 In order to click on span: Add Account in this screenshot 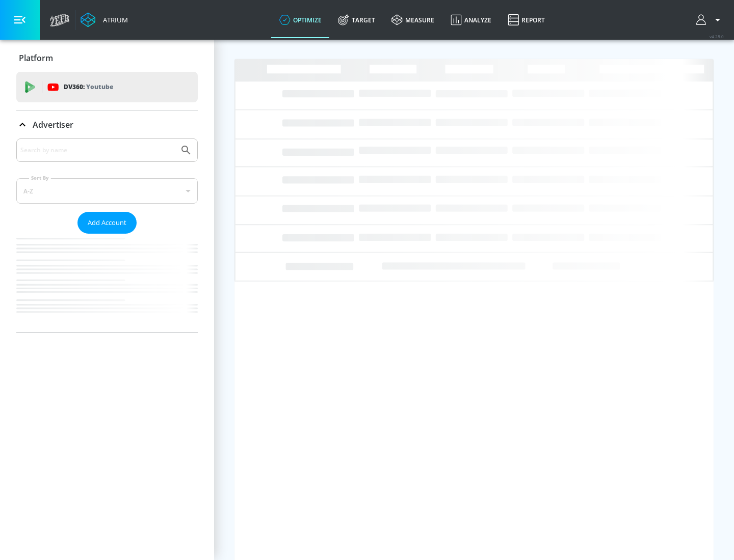, I will do `click(107, 223)`.